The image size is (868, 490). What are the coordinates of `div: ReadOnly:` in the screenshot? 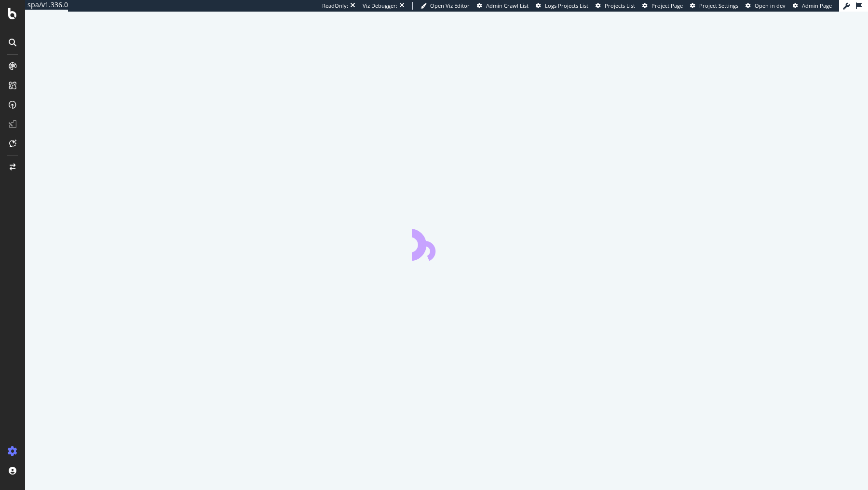 It's located at (335, 6).